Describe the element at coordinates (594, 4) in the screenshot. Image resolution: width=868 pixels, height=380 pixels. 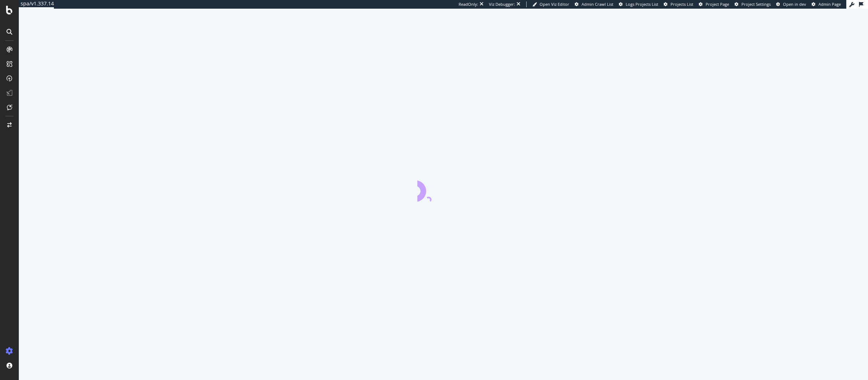
I see `a: Admin Crawl List` at that location.